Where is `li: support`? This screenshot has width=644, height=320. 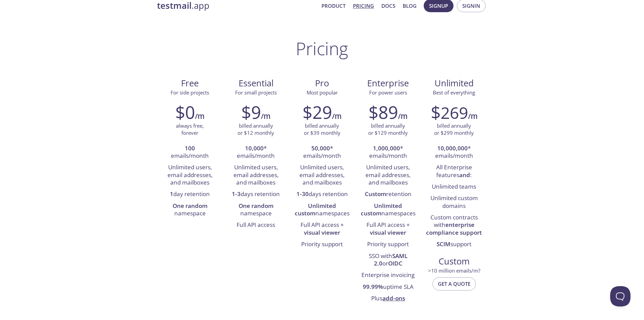
li: support is located at coordinates (453, 245).